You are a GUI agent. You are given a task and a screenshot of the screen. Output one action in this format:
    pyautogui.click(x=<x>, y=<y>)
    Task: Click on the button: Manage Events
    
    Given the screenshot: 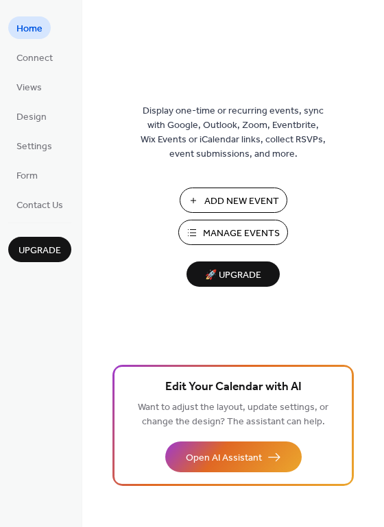 What is the action you would take?
    pyautogui.click(x=233, y=232)
    